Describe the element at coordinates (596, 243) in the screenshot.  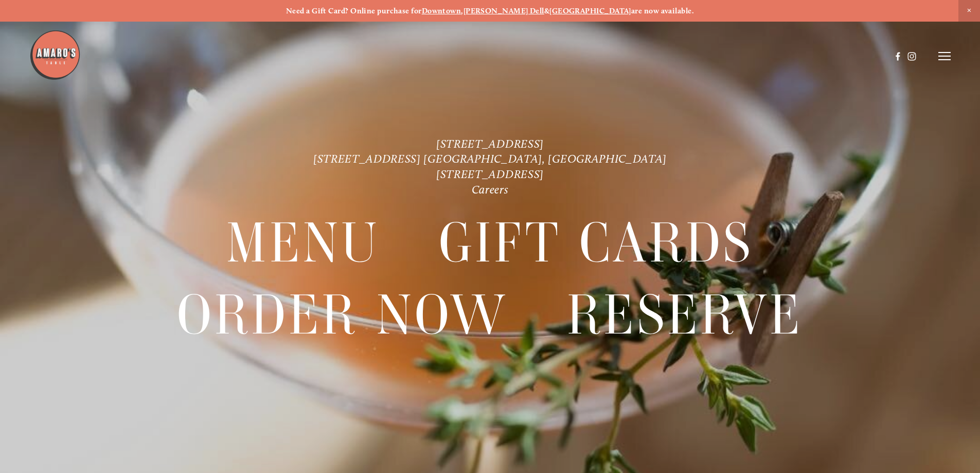
I see `a: Gift Cards` at that location.